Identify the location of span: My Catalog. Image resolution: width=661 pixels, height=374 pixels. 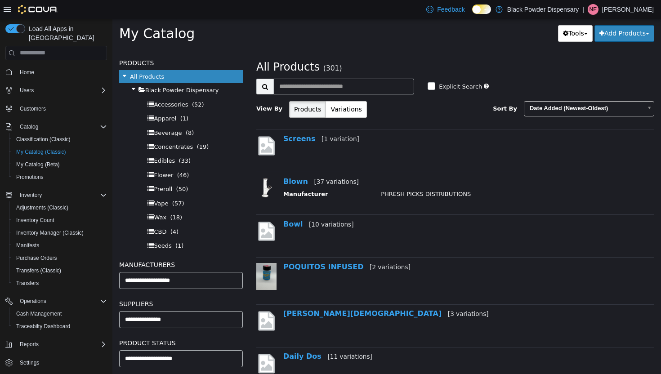
(45, 14).